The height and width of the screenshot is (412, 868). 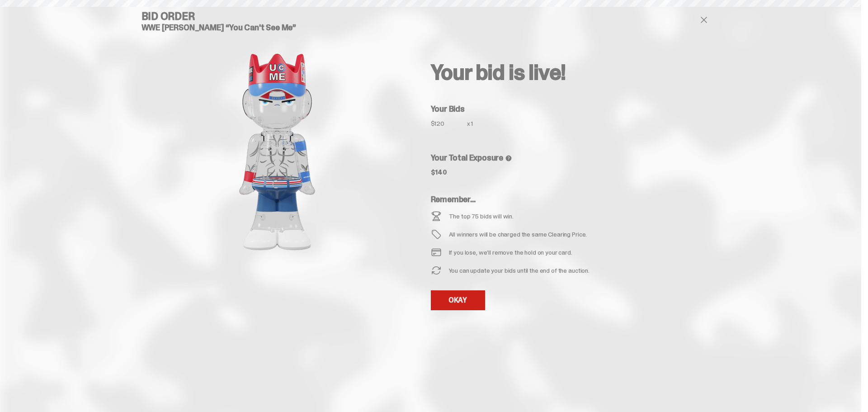 What do you see at coordinates (546, 199) in the screenshot?
I see `h5: Remember...` at bounding box center [546, 199].